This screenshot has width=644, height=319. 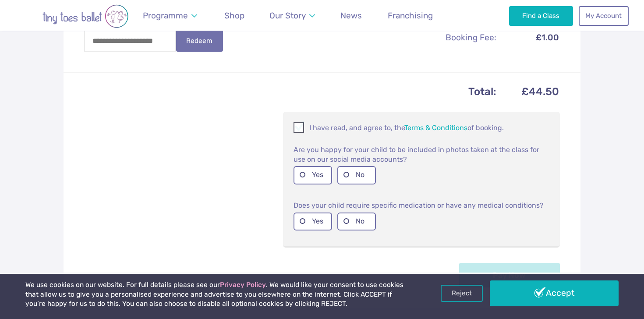 I want to click on span: Programme, so click(x=165, y=15).